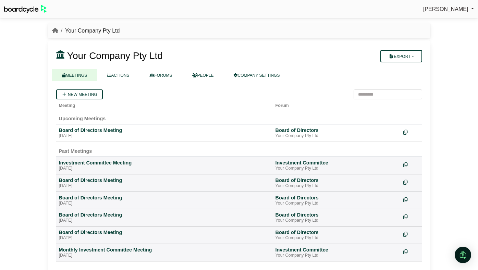  I want to click on li: Your Company Pty Ltd, so click(89, 31).